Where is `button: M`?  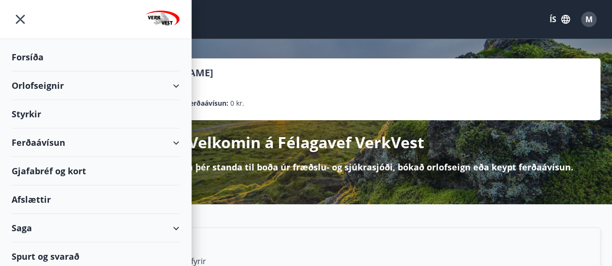 button: M is located at coordinates (589, 19).